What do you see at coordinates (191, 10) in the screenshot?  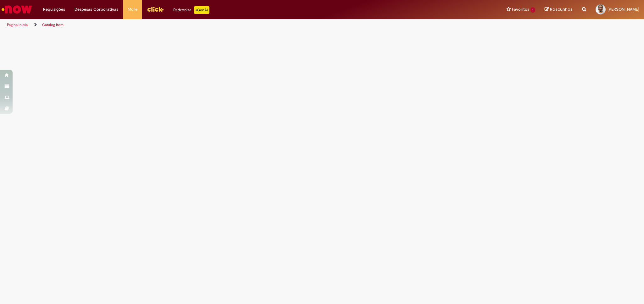 I see `div: Padroniza` at bounding box center [191, 10].